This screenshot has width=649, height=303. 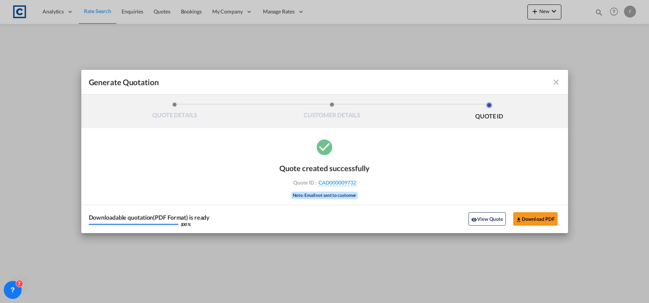 What do you see at coordinates (474, 219) in the screenshot?
I see `md-icon: icon-eye` at bounding box center [474, 219].